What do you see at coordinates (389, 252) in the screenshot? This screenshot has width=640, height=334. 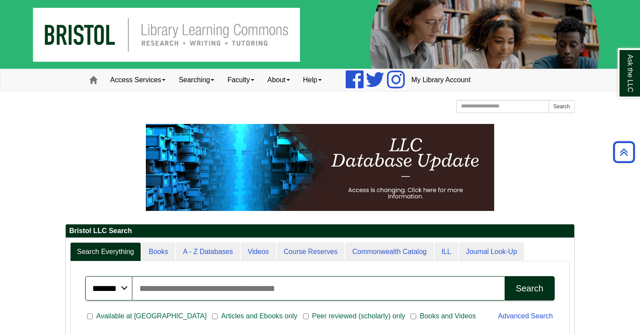 I see `a: Commonwealth Catalog` at bounding box center [389, 252].